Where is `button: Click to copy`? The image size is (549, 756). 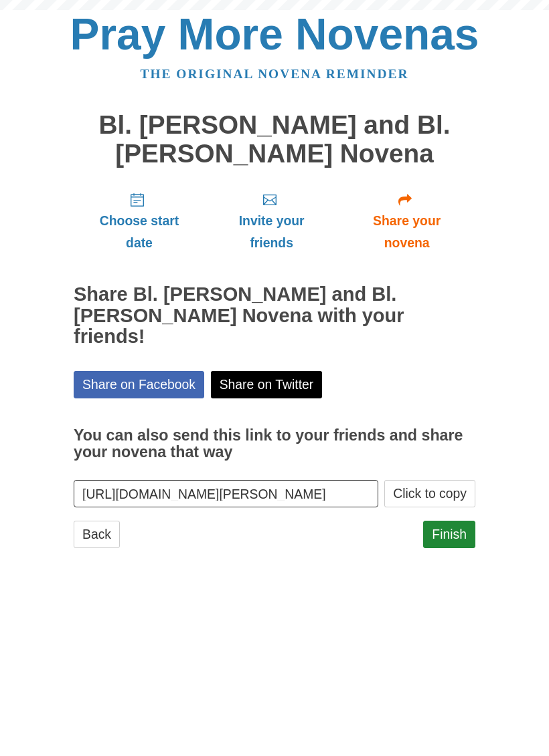 button: Click to copy is located at coordinates (429, 493).